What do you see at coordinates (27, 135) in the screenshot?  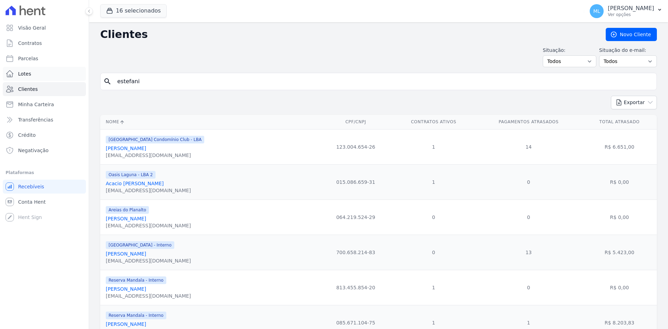 I see `span: Crédito` at bounding box center [27, 135].